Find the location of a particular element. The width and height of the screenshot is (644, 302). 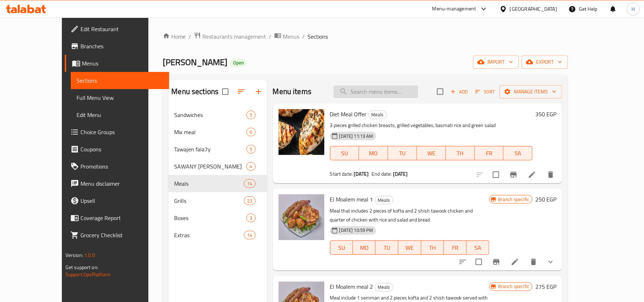

span: Edit Menu is located at coordinates (120, 115).